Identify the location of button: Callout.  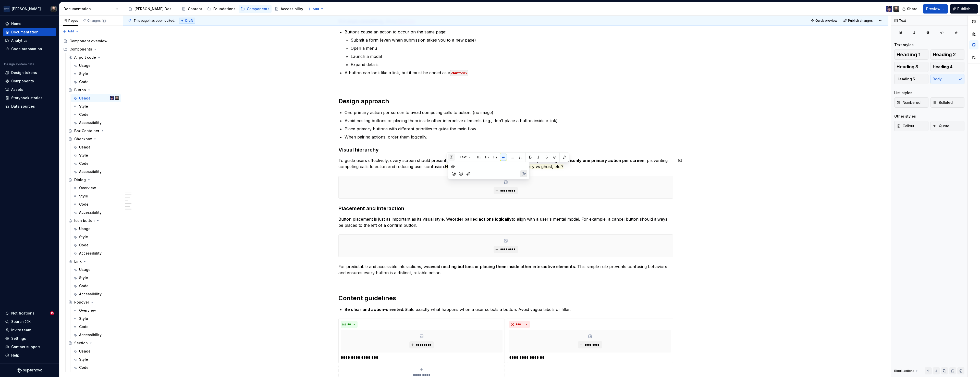
(911, 126).